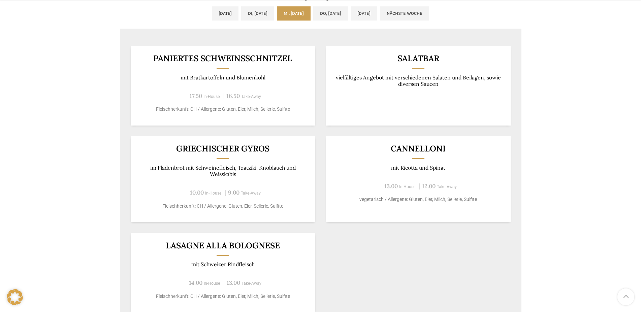 The image size is (641, 312). What do you see at coordinates (223, 77) in the screenshot?
I see `p: mit Bratkartoffeln und Blumenkohl` at bounding box center [223, 77].